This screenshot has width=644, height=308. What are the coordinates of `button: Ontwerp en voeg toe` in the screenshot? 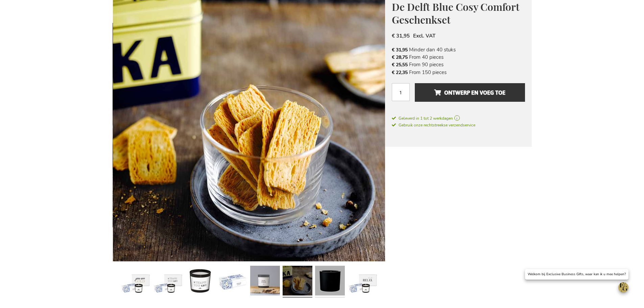 It's located at (469, 92).